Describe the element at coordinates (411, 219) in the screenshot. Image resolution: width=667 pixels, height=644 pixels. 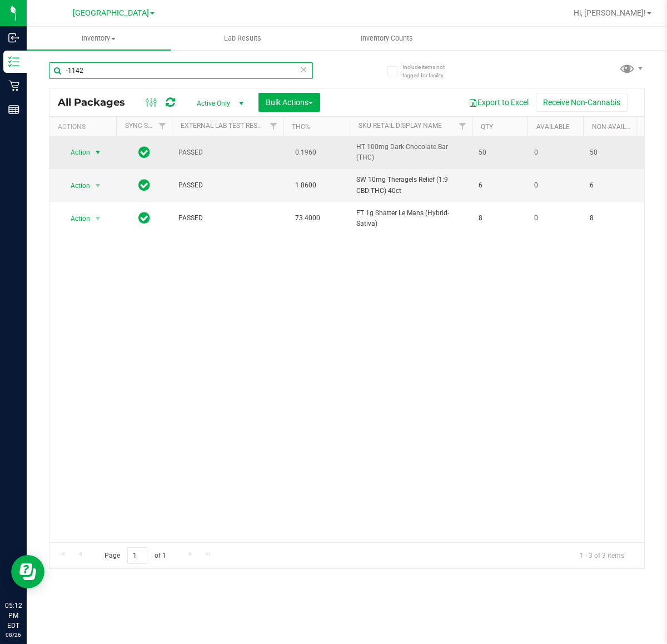
I see `span: FT 1g Shatter Le Mans (Hybrid-Sativa)` at that location.